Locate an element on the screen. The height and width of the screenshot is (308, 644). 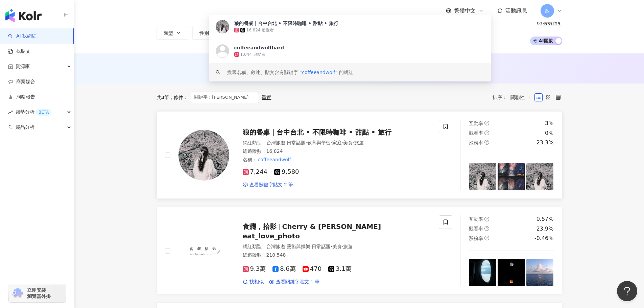
span: 類型 is located at coordinates (169, 33).